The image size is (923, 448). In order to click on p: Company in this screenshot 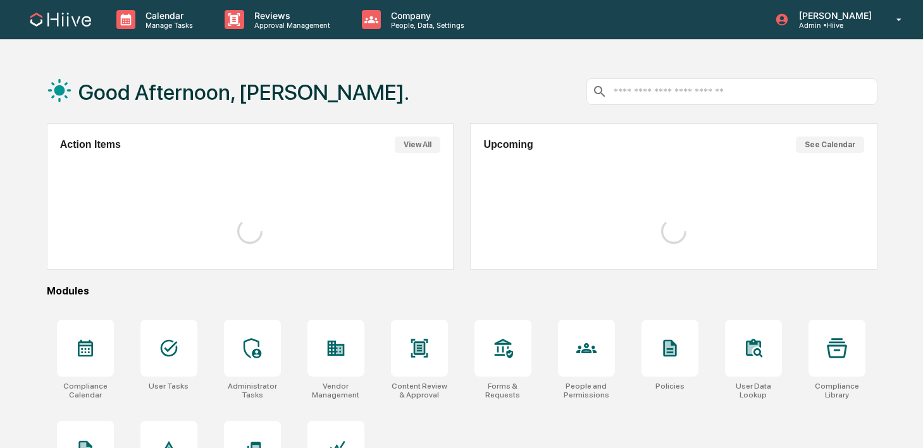, I will do `click(426, 15)`.